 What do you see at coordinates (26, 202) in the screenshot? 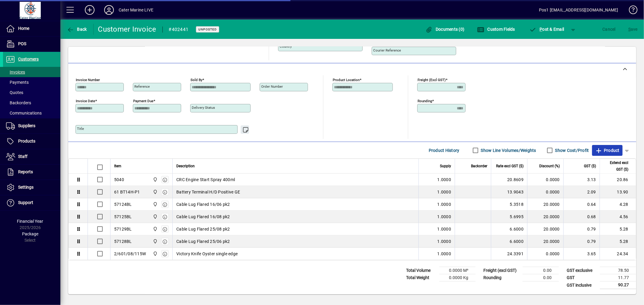
I see `span: Support` at bounding box center [26, 202].